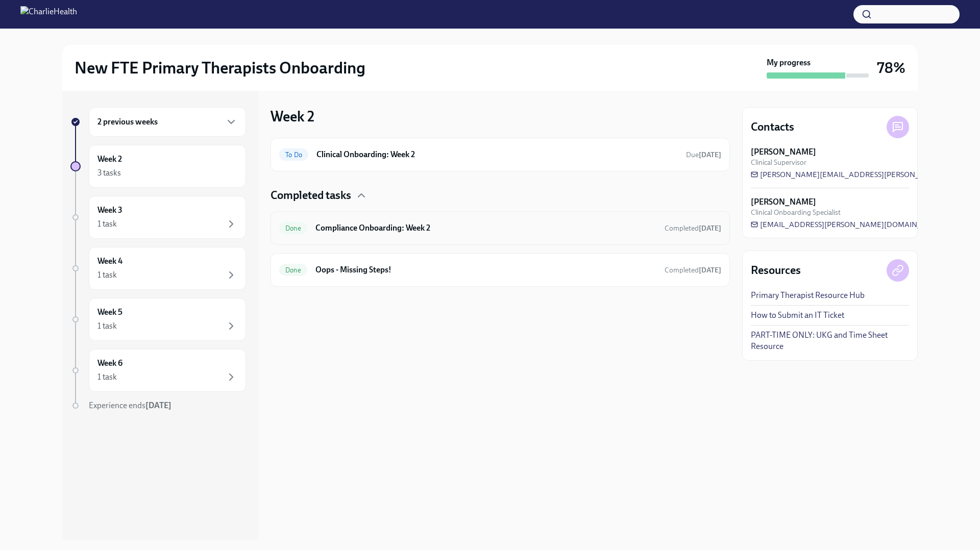 This screenshot has height=550, width=980. I want to click on a: Week 61 task, so click(159, 371).